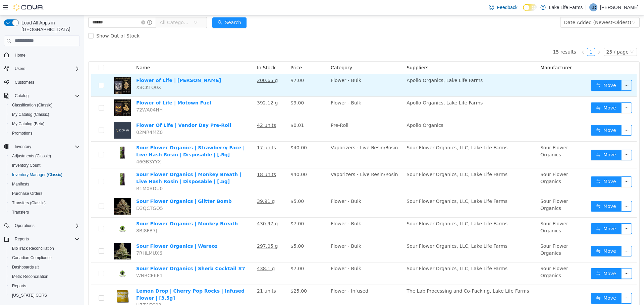  I want to click on a: BioTrack Reconciliation, so click(33, 249).